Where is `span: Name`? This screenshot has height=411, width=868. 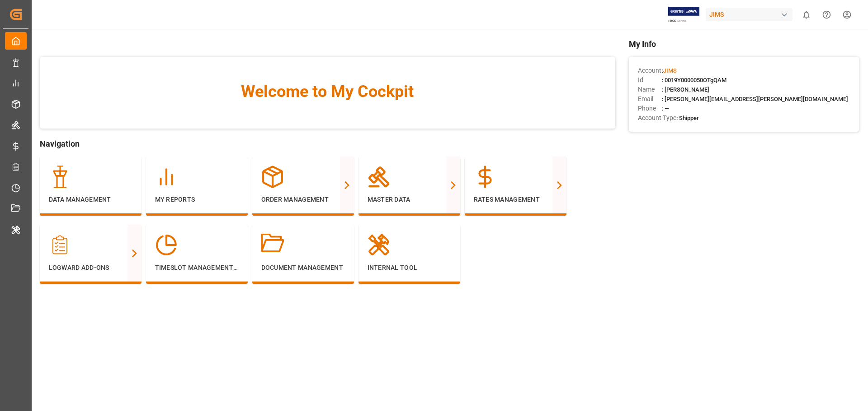
span: Name is located at coordinates (649, 89).